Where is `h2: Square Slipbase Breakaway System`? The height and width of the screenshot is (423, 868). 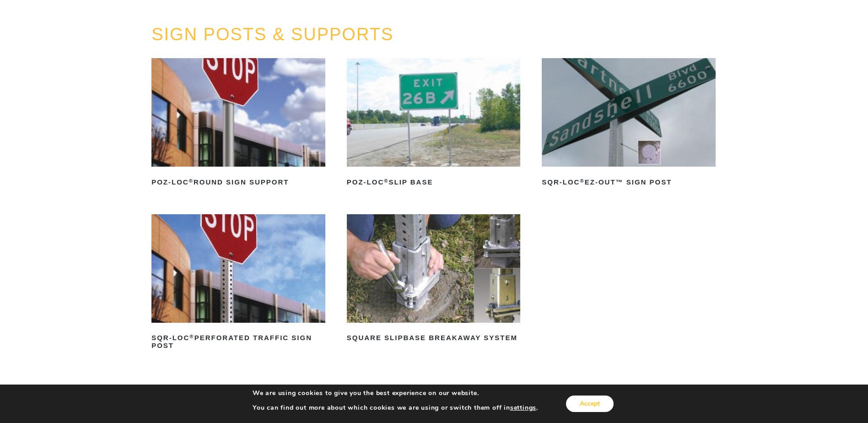 h2: Square Slipbase Breakaway System is located at coordinates (434, 339).